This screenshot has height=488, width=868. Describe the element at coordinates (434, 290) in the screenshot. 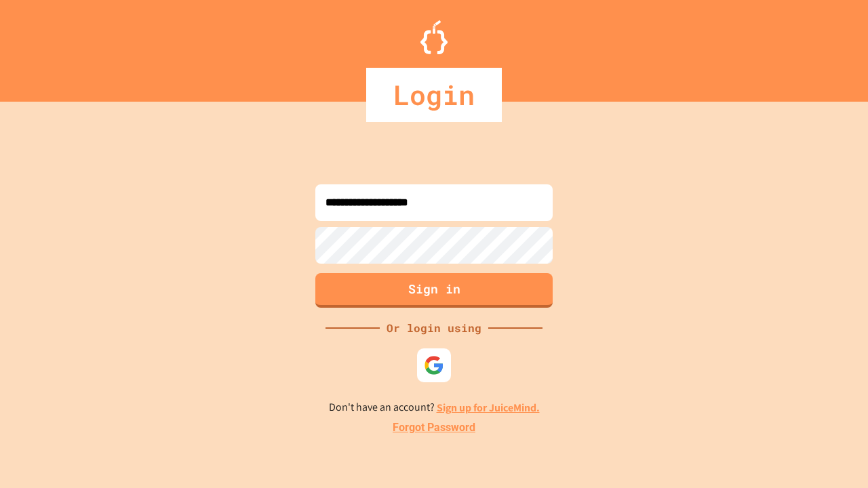

I see `button: Sign in` at that location.